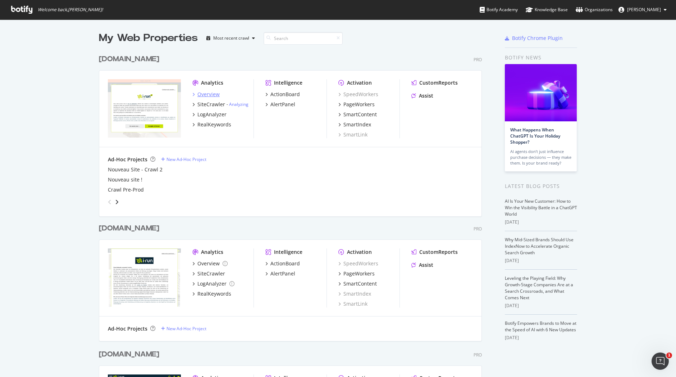 This screenshot has width=676, height=377. Describe the element at coordinates (126, 190) in the screenshot. I see `a: Crawl Pre-Prod` at that location.